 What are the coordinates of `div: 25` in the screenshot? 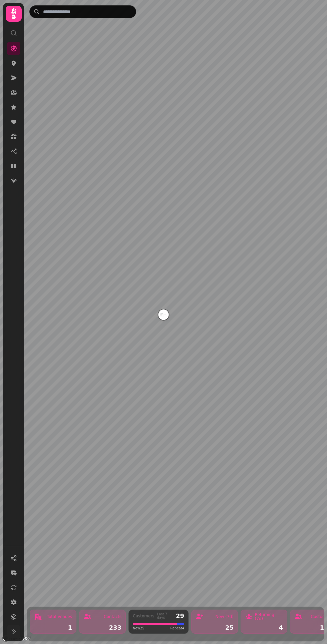 It's located at (215, 628).